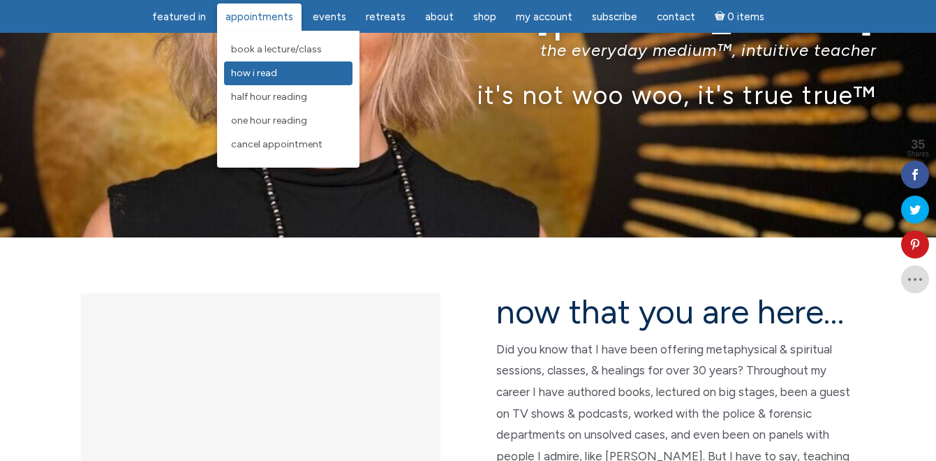 The height and width of the screenshot is (461, 936). What do you see at coordinates (330, 17) in the screenshot?
I see `span: Events` at bounding box center [330, 17].